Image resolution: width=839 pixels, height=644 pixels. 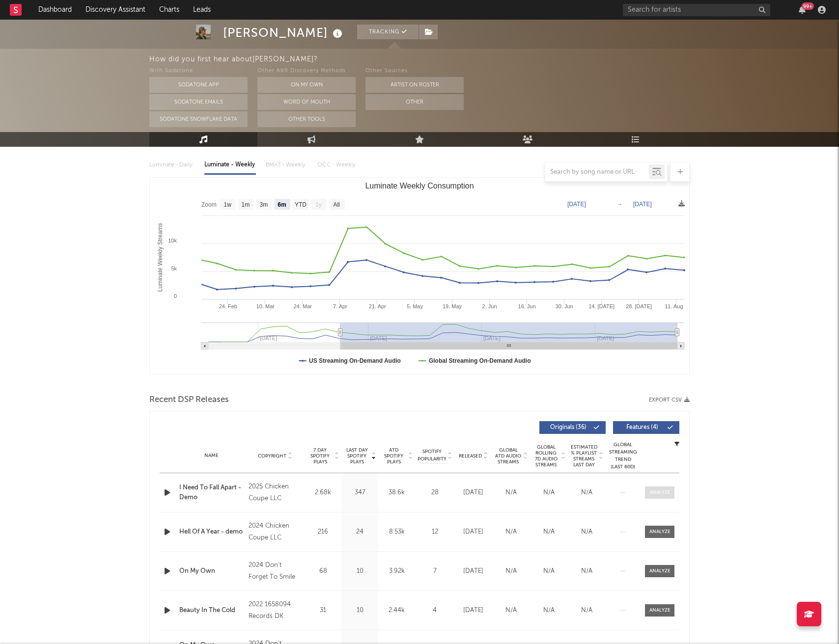 What do you see at coordinates (359, 532) in the screenshot?
I see `div: 24` at bounding box center [359, 532].